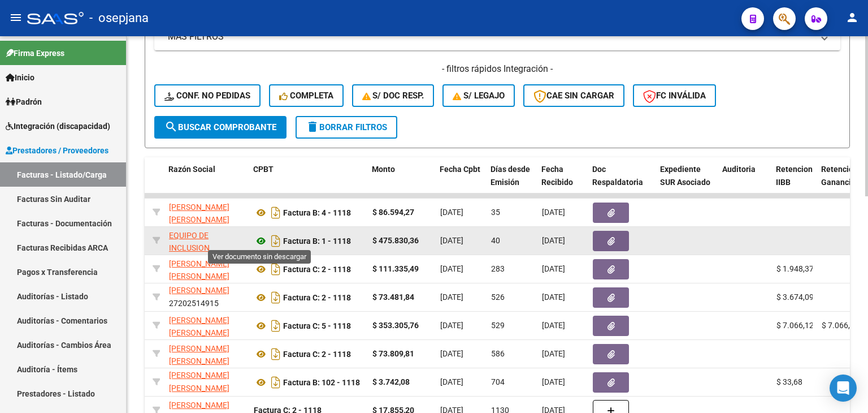  What do you see at coordinates (478, 95) in the screenshot?
I see `button: S/ legajo` at bounding box center [478, 95].